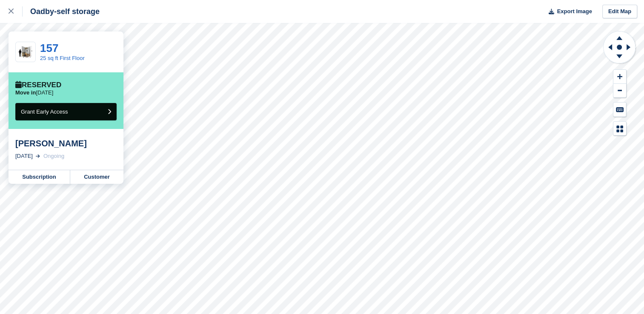  What do you see at coordinates (61, 12) in the screenshot?
I see `div: Oadby-self storage` at bounding box center [61, 12].